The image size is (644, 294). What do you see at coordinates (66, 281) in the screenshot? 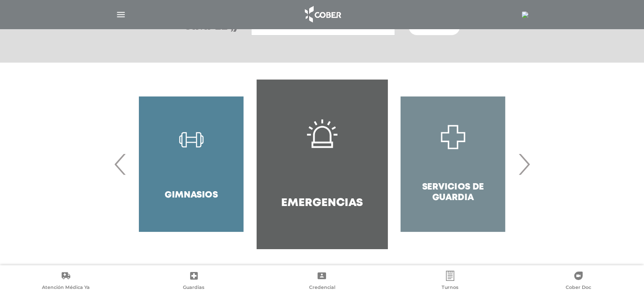
I see `a: Atención Médica Ya` at bounding box center [66, 281].